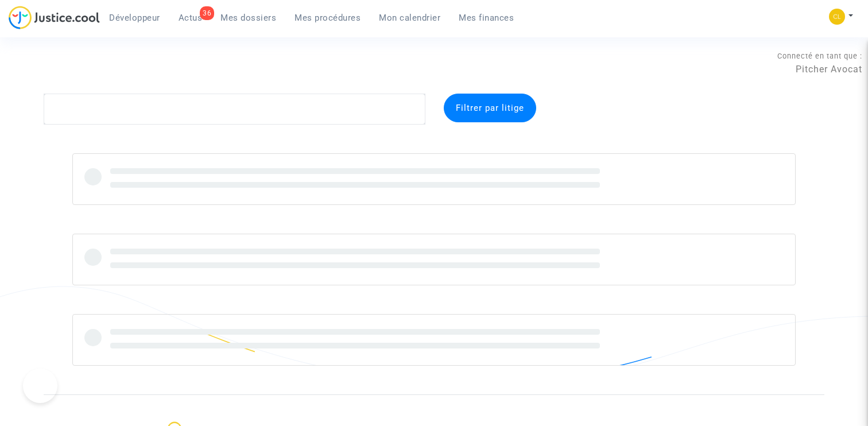 This screenshot has width=868, height=426. What do you see at coordinates (409, 18) in the screenshot?
I see `a: Mon calendrier` at bounding box center [409, 18].